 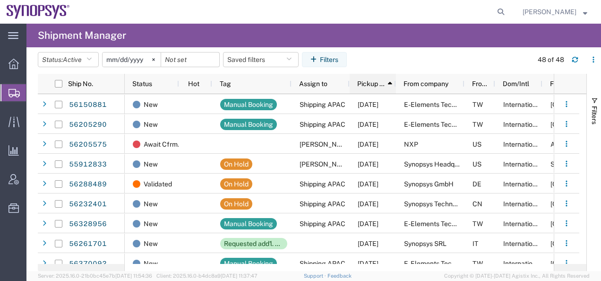 What do you see at coordinates (88, 184) in the screenshot?
I see `a: 56288489` at bounding box center [88, 184].